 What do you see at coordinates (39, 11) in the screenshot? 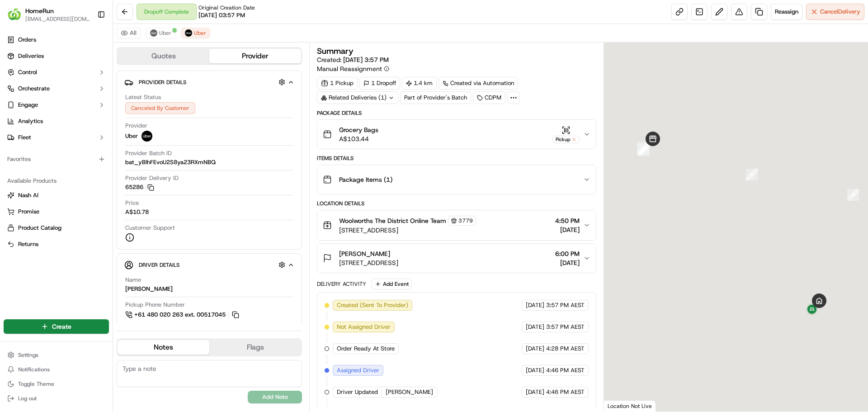
I see `span: HomeRun` at bounding box center [39, 11].